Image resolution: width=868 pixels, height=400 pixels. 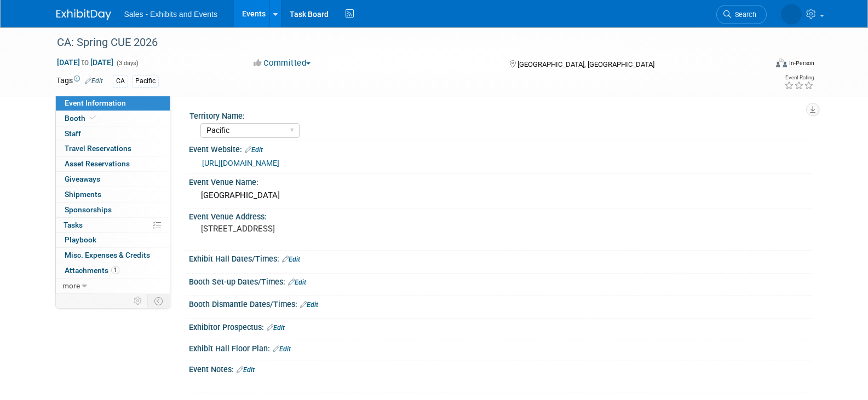 I want to click on td: Personalize Event Tab Strip, so click(x=138, y=301).